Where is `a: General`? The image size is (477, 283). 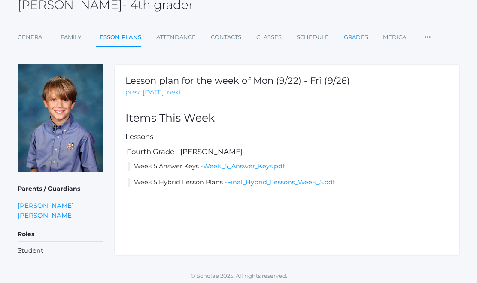
a: General is located at coordinates (31, 37).